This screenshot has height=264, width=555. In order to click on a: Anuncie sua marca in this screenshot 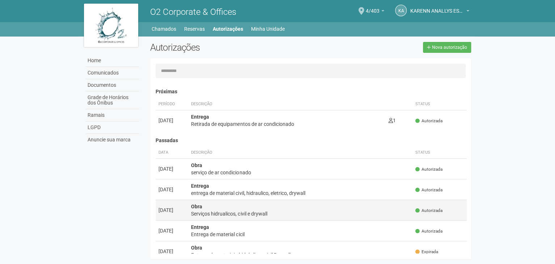, I will do `click(113, 140)`.